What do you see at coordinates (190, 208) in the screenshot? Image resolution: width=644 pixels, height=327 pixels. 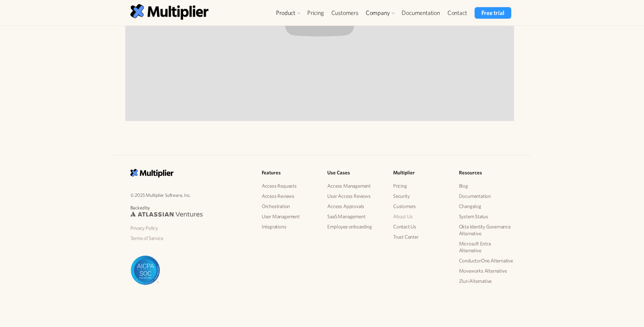 I see `p: Backed by` at bounding box center [190, 208].